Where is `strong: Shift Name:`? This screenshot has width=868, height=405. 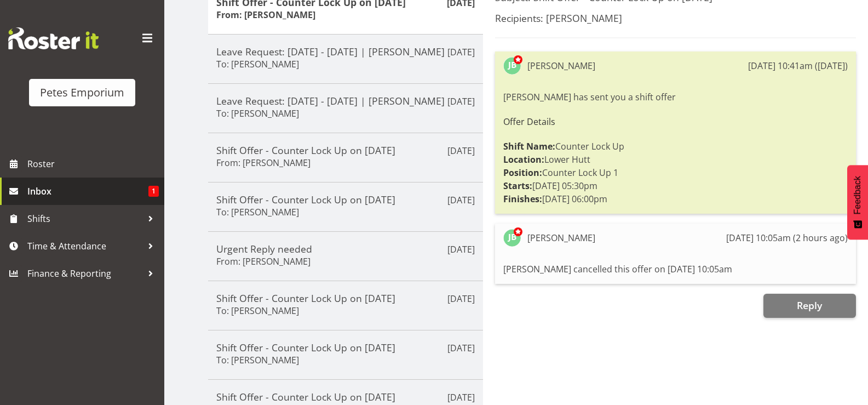 strong: Shift Name: is located at coordinates (529, 146).